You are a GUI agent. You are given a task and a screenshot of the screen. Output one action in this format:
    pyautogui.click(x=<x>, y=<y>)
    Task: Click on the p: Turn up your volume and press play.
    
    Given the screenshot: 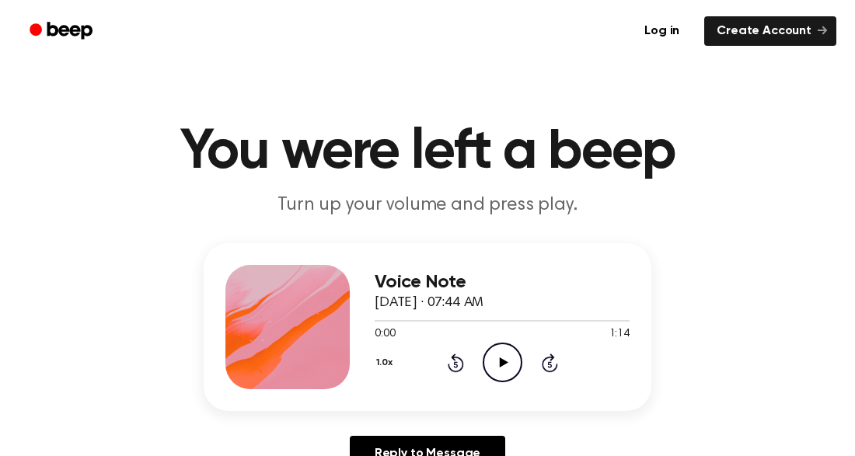 What is the action you would take?
    pyautogui.click(x=427, y=205)
    